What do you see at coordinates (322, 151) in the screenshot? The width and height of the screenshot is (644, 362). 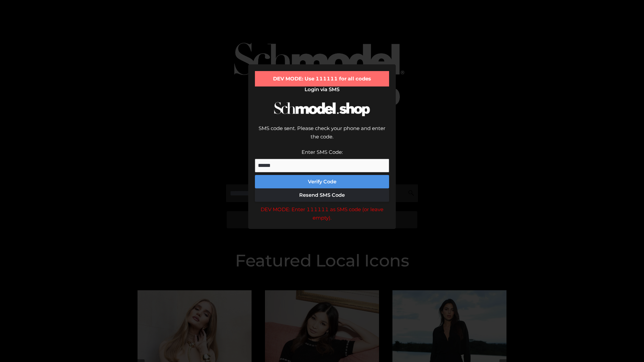 I see `label: Enter SMS Code:` at bounding box center [322, 151].